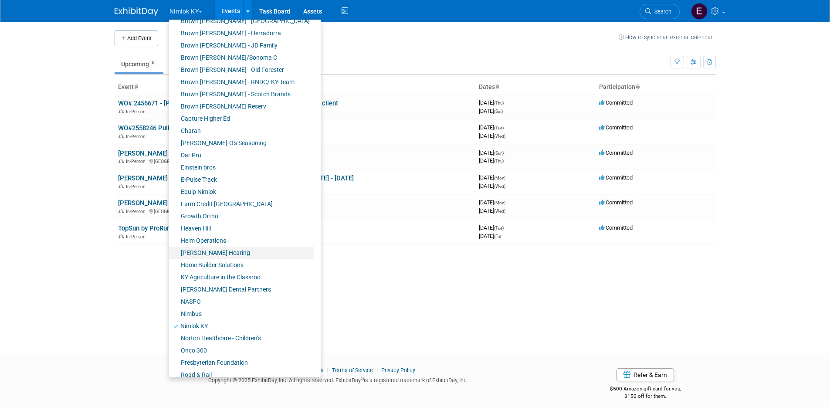  What do you see at coordinates (152, 228) in the screenshot?
I see `a: TopSun by ProRun #255` at bounding box center [152, 228].